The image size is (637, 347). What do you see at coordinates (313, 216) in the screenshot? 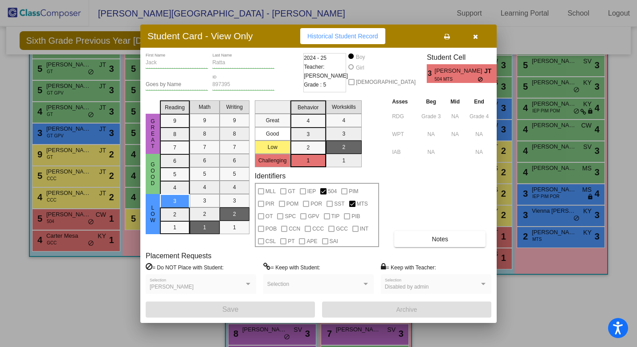
I see `span: GPV` at bounding box center [313, 216].